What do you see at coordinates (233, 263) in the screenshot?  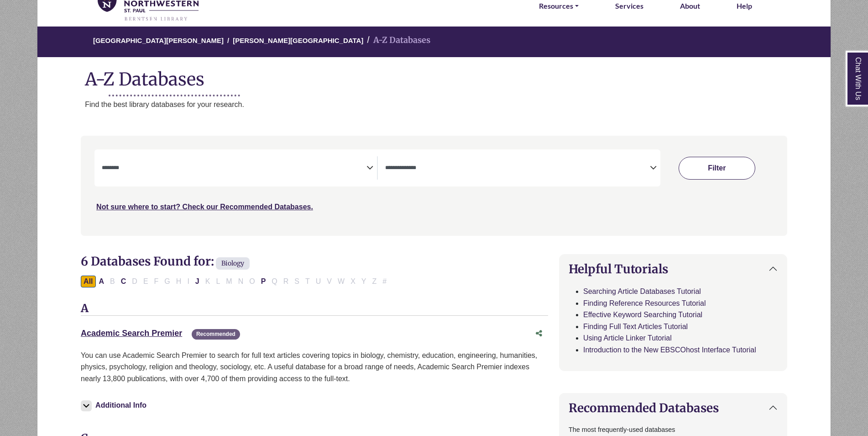 I see `span: Biology` at bounding box center [233, 263].